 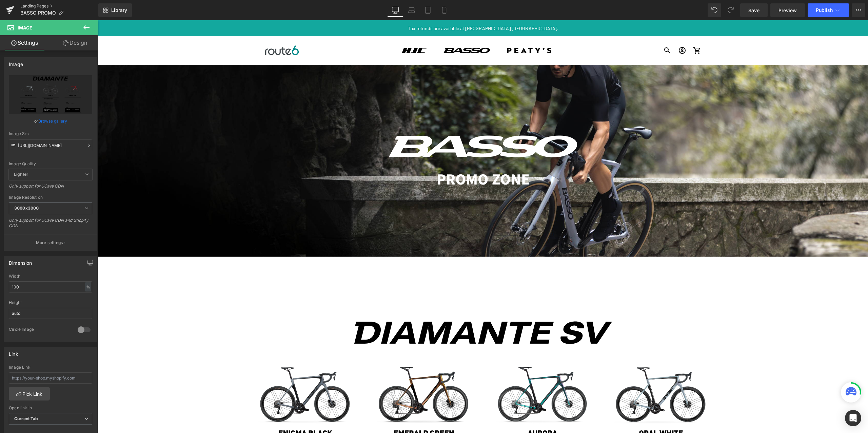 I want to click on div: Image Link, so click(x=50, y=367).